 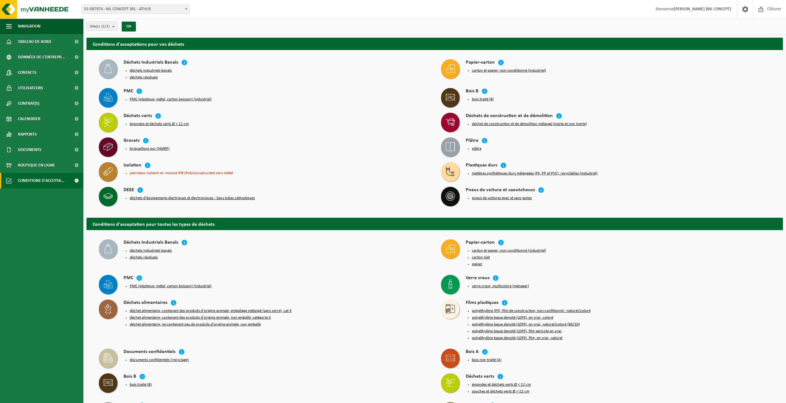 What do you see at coordinates (478, 278) in the screenshot?
I see `h4: Verre creux` at bounding box center [478, 278].